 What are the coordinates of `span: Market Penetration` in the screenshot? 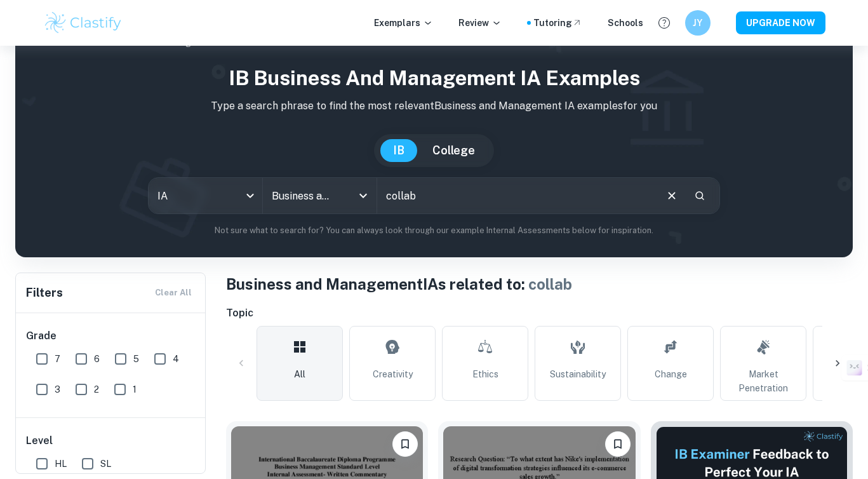 It's located at (763, 381).